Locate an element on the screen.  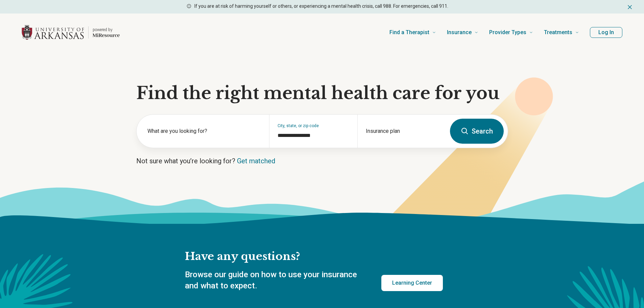
h2: Have any questions? is located at coordinates (314, 257).